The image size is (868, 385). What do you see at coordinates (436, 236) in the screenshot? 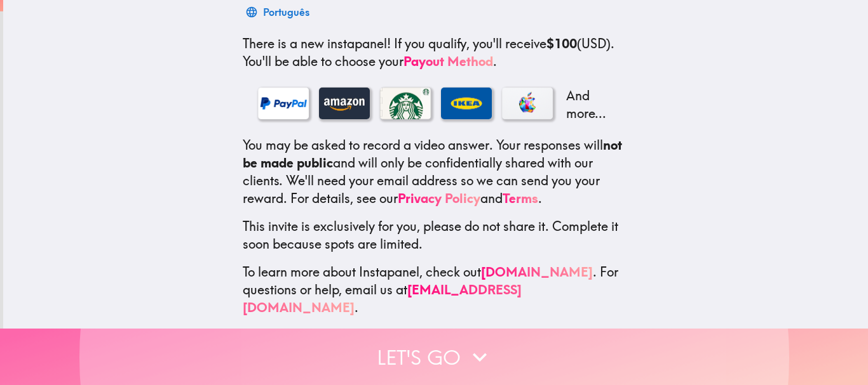
I see `p: This invite is exclusively for you, please do not share it. Complete it soon because spots are li...` at bounding box center [436, 236].